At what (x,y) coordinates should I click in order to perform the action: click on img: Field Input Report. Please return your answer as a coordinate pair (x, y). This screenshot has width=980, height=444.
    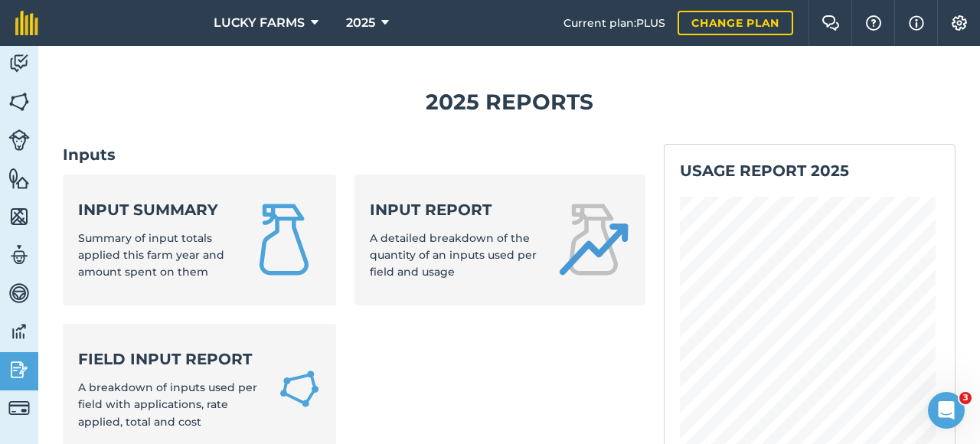
    Looking at the image, I should click on (299, 389).